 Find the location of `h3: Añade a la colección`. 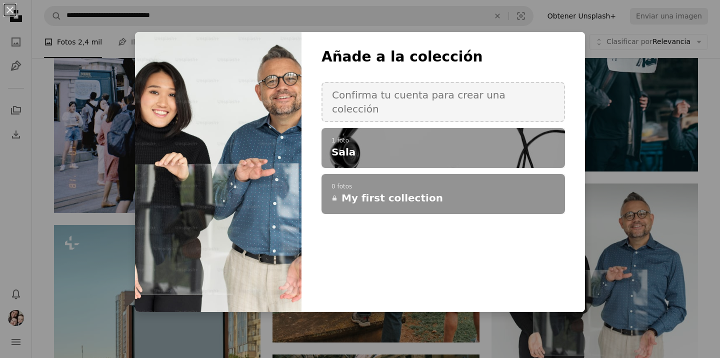

h3: Añade a la colección is located at coordinates (443, 57).